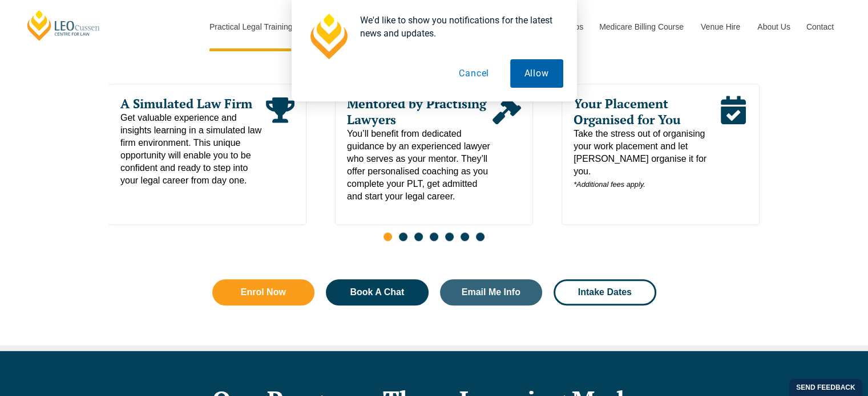  What do you see at coordinates (418, 237) in the screenshot?
I see `span: Go to slide 3` at bounding box center [418, 237].